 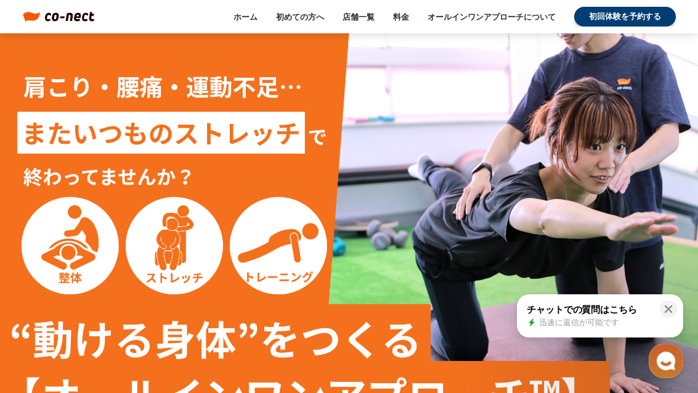 What do you see at coordinates (245, 17) in the screenshot?
I see `a: ホーム` at bounding box center [245, 17].